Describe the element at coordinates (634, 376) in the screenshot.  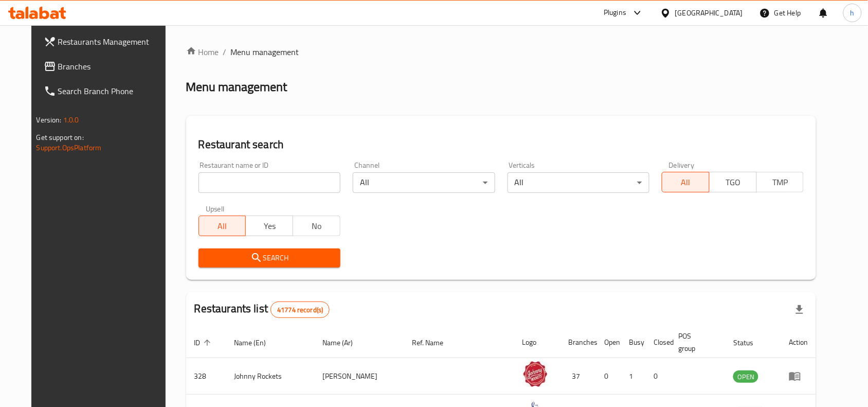
I see `td: 1` at that location.